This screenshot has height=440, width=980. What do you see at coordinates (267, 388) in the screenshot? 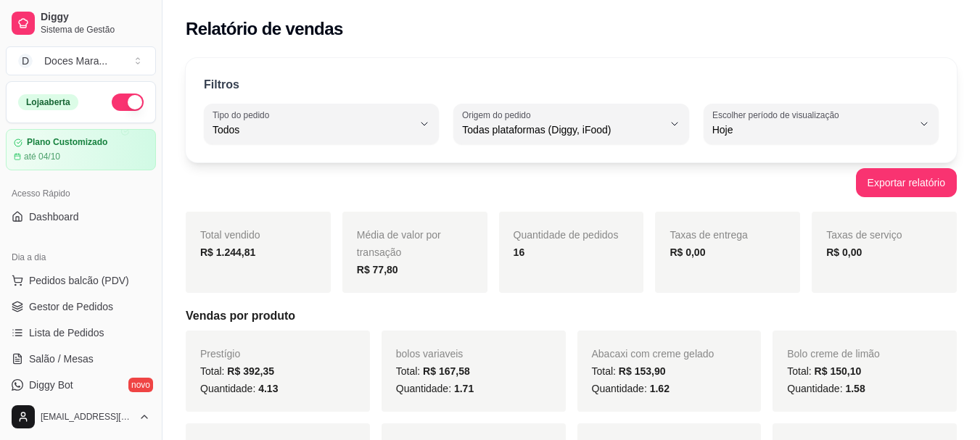
I see `span: 4.13` at bounding box center [267, 388].